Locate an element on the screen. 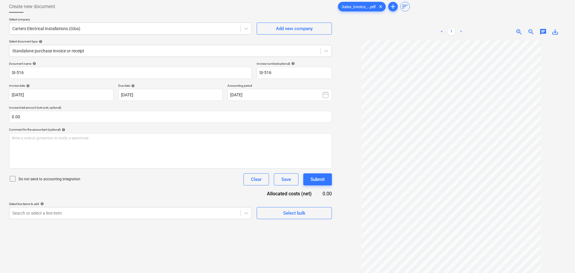 This screenshot has width=575, height=273. div: Add new company is located at coordinates (295, 29).